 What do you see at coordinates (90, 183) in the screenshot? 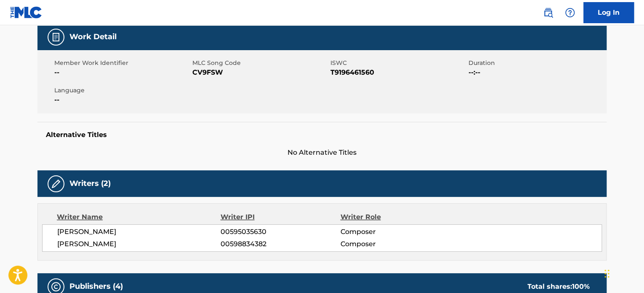
I see `h5: Writers (2)` at bounding box center [90, 183].